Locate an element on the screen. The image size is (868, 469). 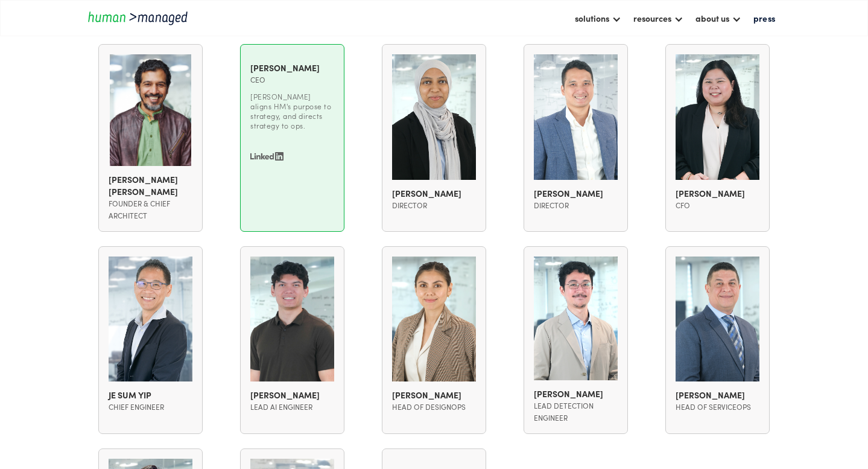
div: Head of ServiceOps is located at coordinates (717, 407).